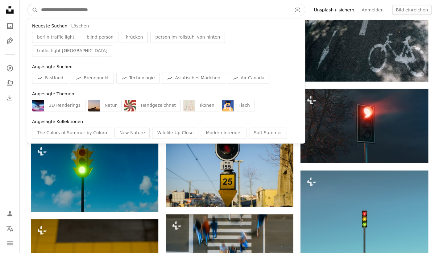  Describe the element at coordinates (50, 26) in the screenshot. I see `span: Neueste Suchen` at that location.